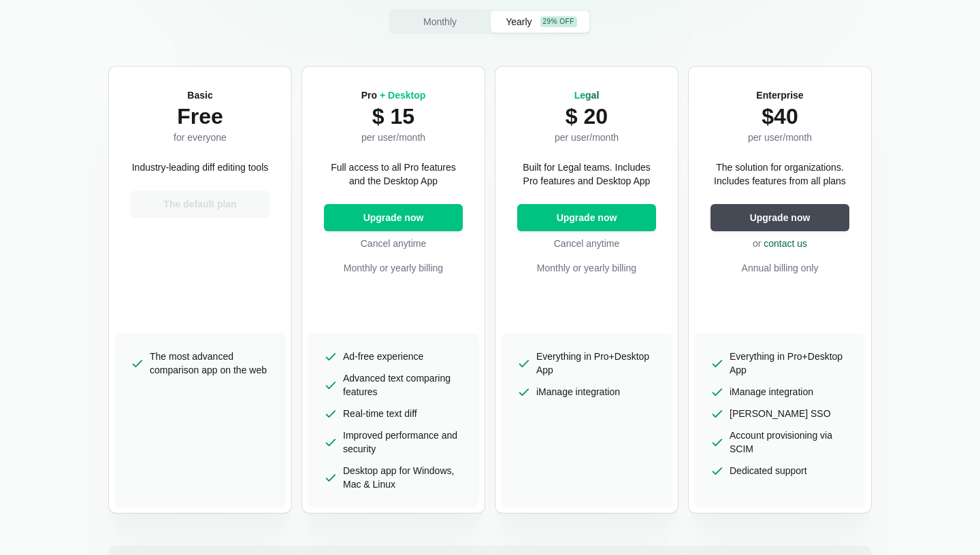 Image resolution: width=980 pixels, height=555 pixels. Describe the element at coordinates (384, 357) in the screenshot. I see `span: Ad-free experience` at that location.